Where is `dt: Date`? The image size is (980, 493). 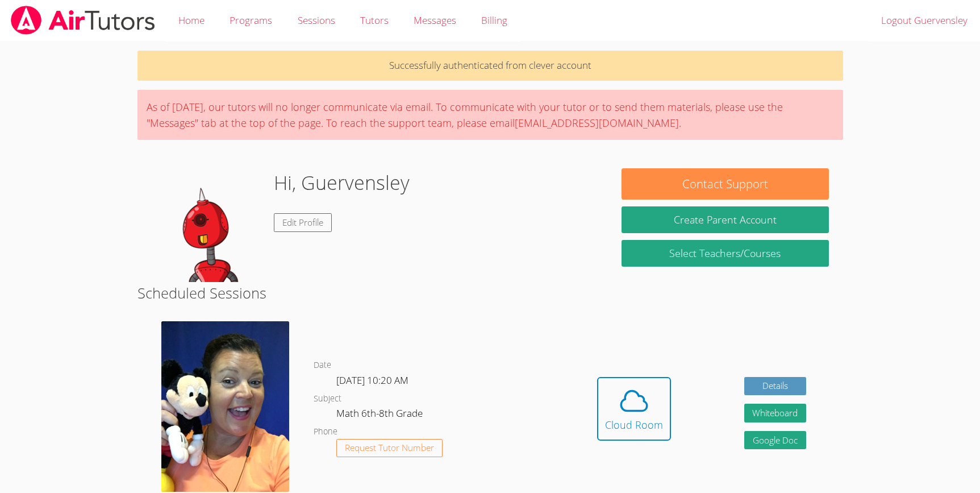 dt: Date is located at coordinates (322, 365).